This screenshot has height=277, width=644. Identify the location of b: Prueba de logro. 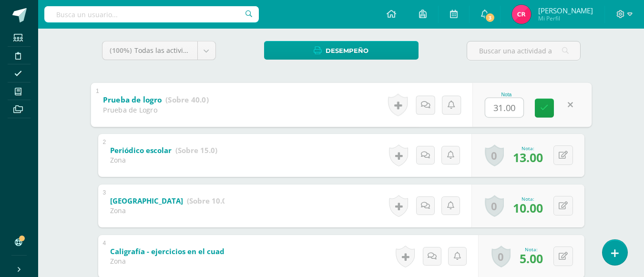
(132, 99).